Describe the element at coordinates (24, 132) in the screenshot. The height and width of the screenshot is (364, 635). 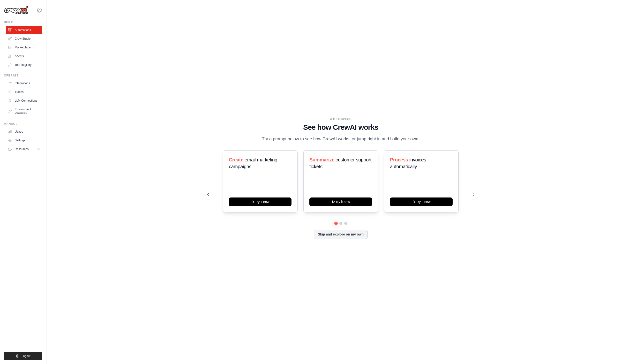
I see `a: Usage` at that location.